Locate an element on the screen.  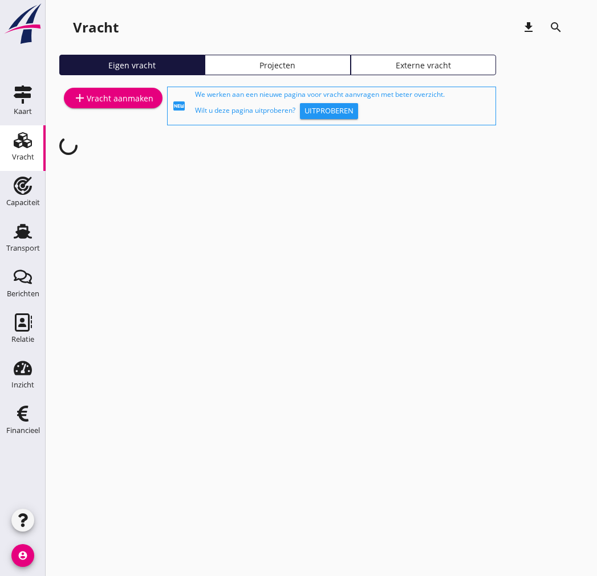
div: Uitproberen is located at coordinates (329, 111).